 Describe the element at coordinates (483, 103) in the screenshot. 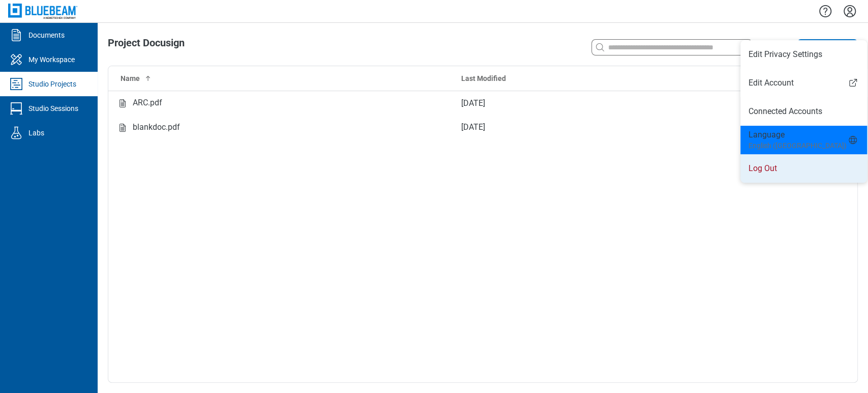

I see `table: Studio items table` at that location.